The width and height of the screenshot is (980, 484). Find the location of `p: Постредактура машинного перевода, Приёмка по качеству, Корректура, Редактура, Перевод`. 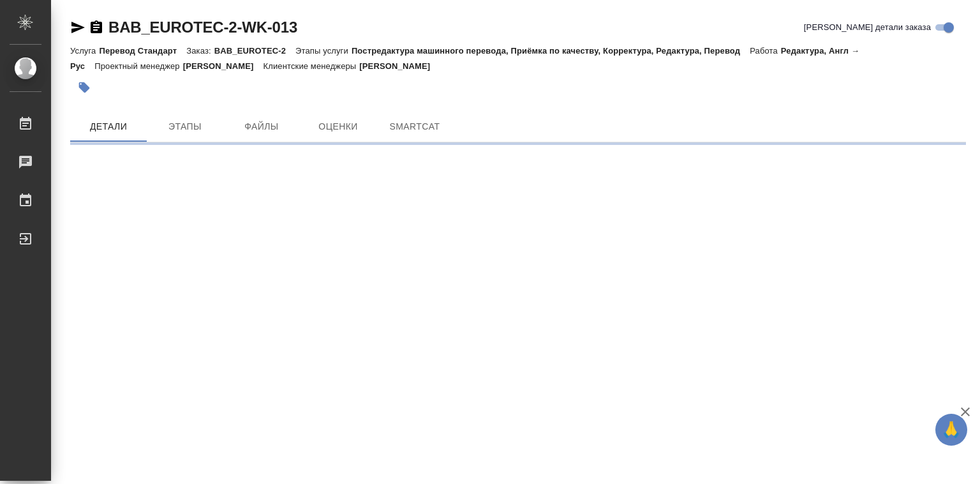

p: Постредактура машинного перевода, Приёмка по качеству, Корректура, Редактура, Перевод is located at coordinates (551, 50).